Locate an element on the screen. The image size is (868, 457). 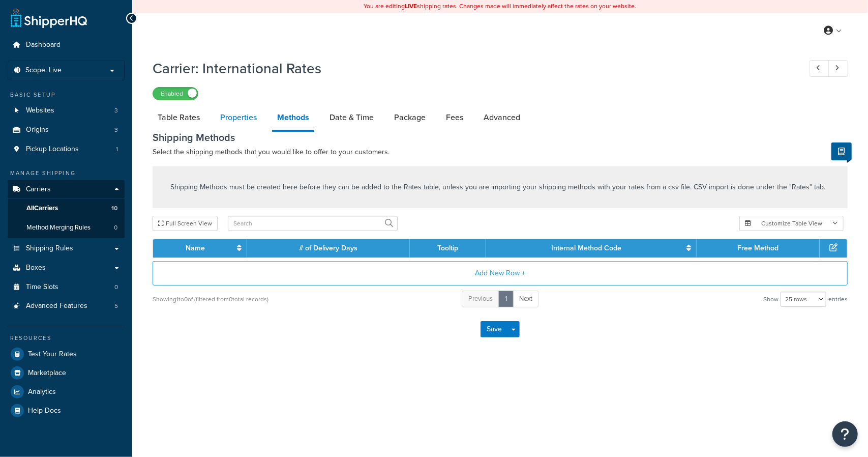
span: All Carriers is located at coordinates (43, 208).